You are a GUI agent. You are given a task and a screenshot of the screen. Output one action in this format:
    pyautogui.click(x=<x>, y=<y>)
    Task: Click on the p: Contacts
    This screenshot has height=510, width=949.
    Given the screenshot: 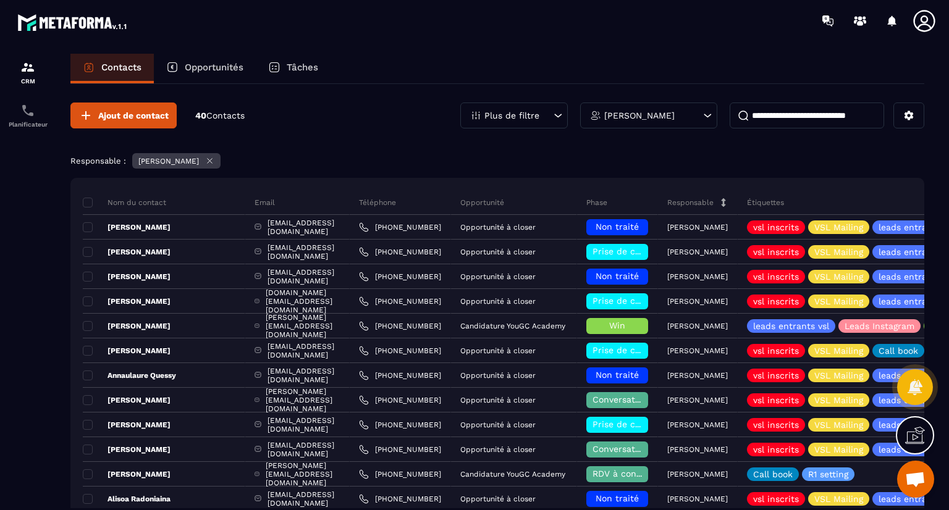 What is the action you would take?
    pyautogui.click(x=121, y=67)
    